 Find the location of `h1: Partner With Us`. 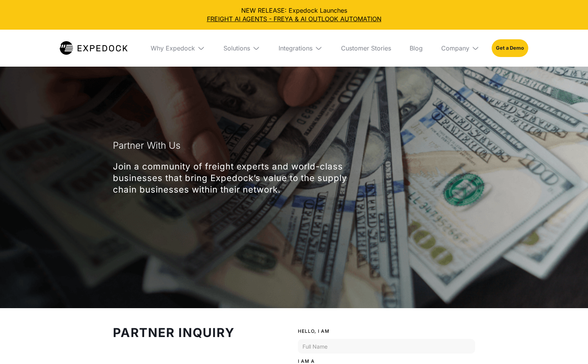

h1: Partner With Us is located at coordinates (147, 146).